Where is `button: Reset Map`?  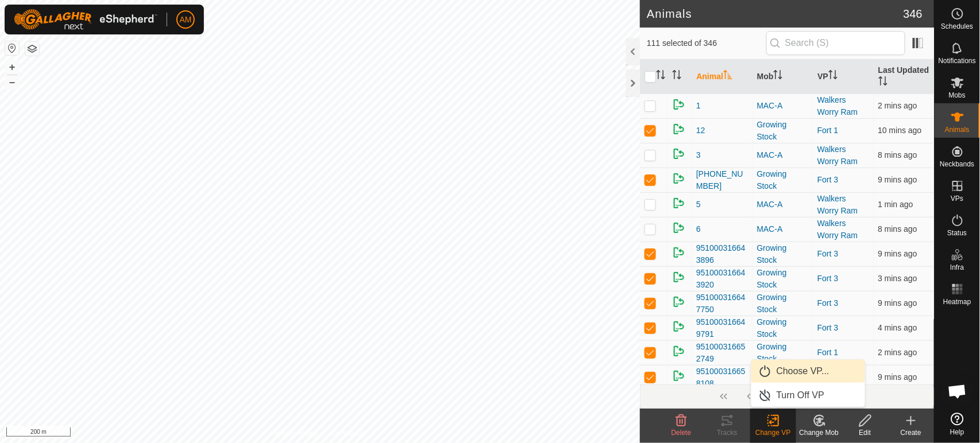 button: Reset Map is located at coordinates (12, 48).